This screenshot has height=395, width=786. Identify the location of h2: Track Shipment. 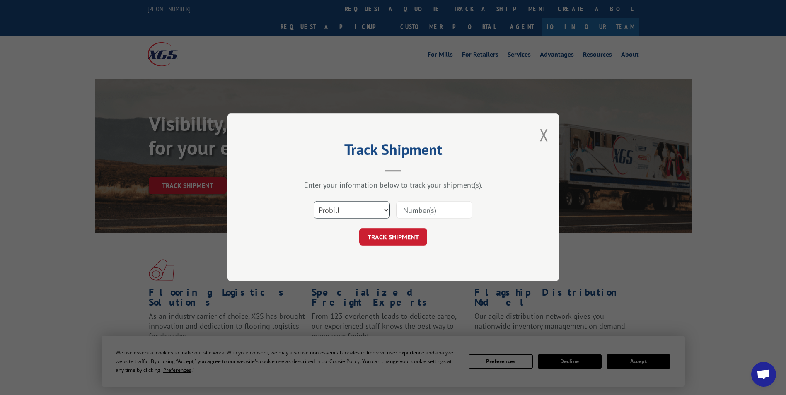
(393, 152).